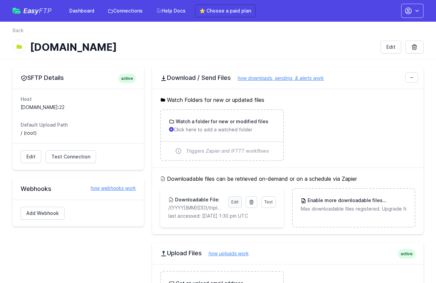  I want to click on h5: Downloadable files can be retrieved on-demand or on a schedule via Zapier, so click(288, 179).